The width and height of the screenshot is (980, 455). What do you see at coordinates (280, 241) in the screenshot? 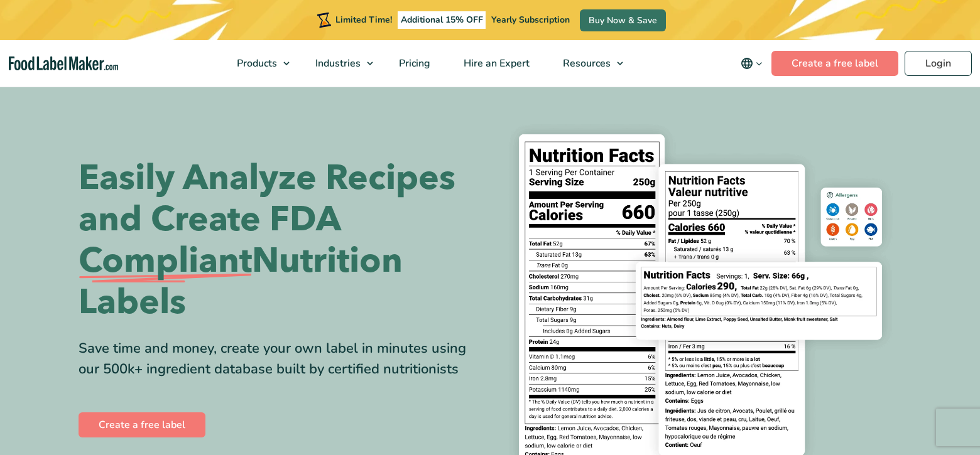
I see `h1: Easily Analyze Recipes and Create FDA Nutrition Labels` at bounding box center [280, 241].